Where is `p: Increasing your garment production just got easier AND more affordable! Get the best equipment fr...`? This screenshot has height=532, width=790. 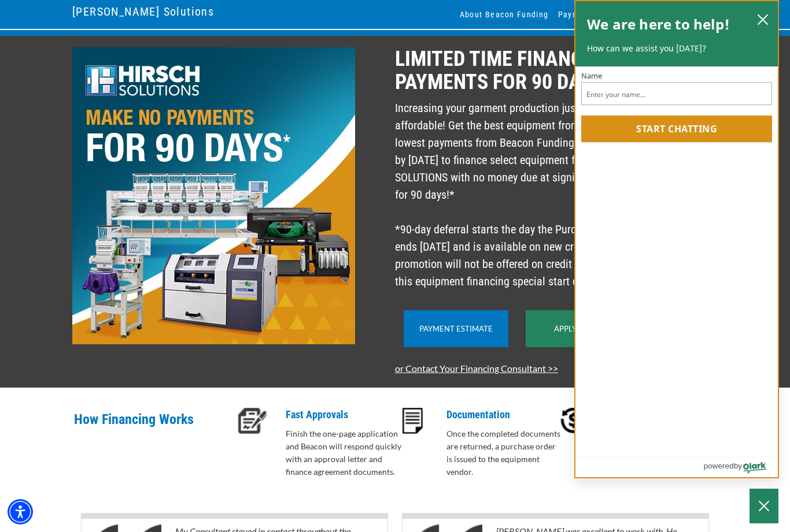 p: Increasing your garment production just got easier AND more affordable! Get the best equipment fr... is located at coordinates (557, 195).